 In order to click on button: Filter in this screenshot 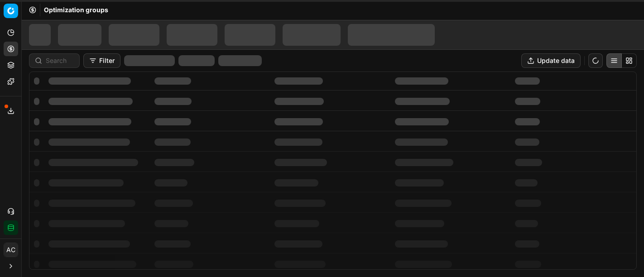, I will do `click(102, 61)`.